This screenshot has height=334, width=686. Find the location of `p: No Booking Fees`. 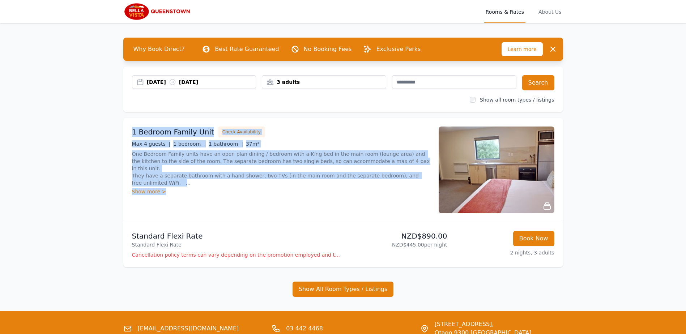

p: No Booking Fees is located at coordinates (328, 49).